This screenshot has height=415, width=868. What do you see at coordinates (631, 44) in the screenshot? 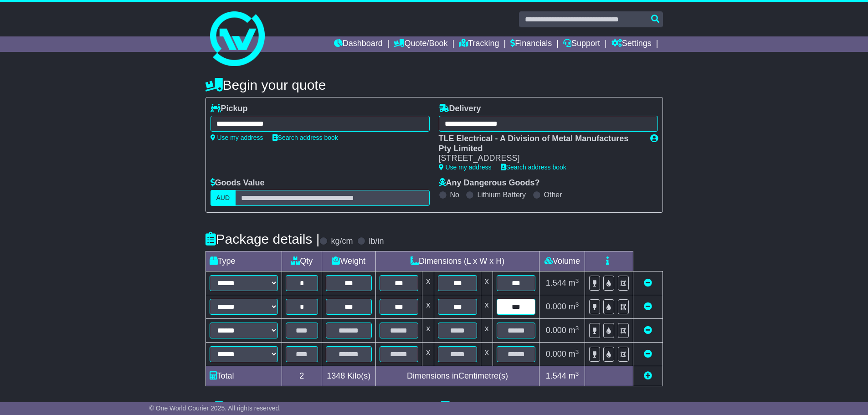
I see `a: Settings` at bounding box center [631, 44].